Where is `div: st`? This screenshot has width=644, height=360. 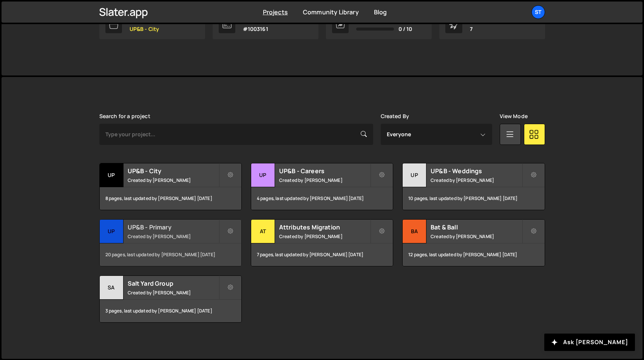 div: st is located at coordinates (538, 12).